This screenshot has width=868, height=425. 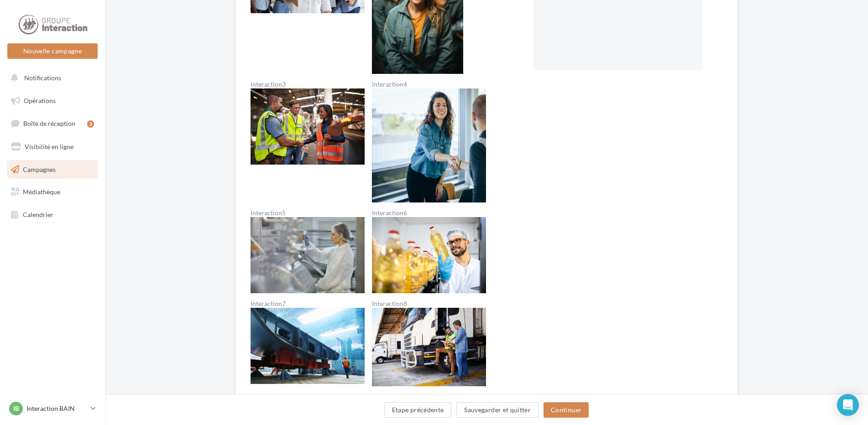 I want to click on img: Interaction8, so click(x=429, y=347).